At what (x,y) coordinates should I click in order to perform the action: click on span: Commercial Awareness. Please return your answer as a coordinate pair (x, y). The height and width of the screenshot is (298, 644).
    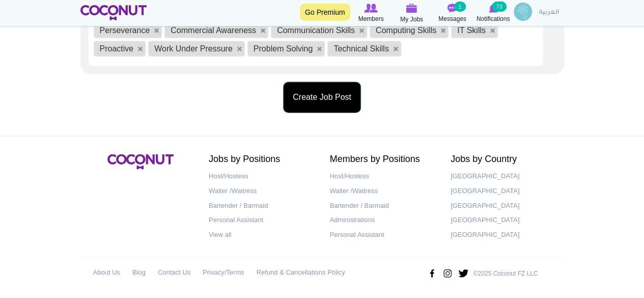
    Looking at the image, I should click on (214, 30).